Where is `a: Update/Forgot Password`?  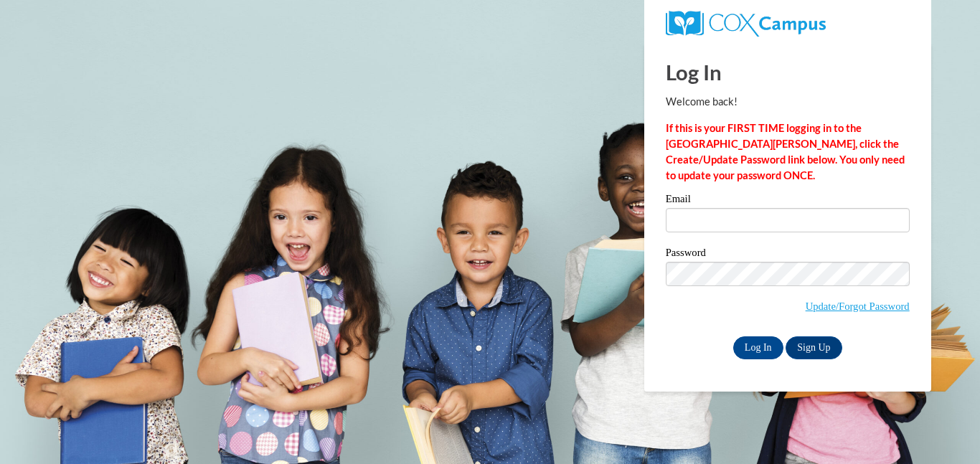
a: Update/Forgot Password is located at coordinates (857, 306).